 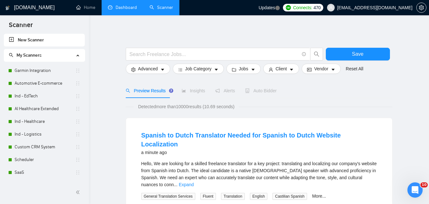 What do you see at coordinates (289, 8) in the screenshot?
I see `img: upwork-logo.png` at bounding box center [289, 8].